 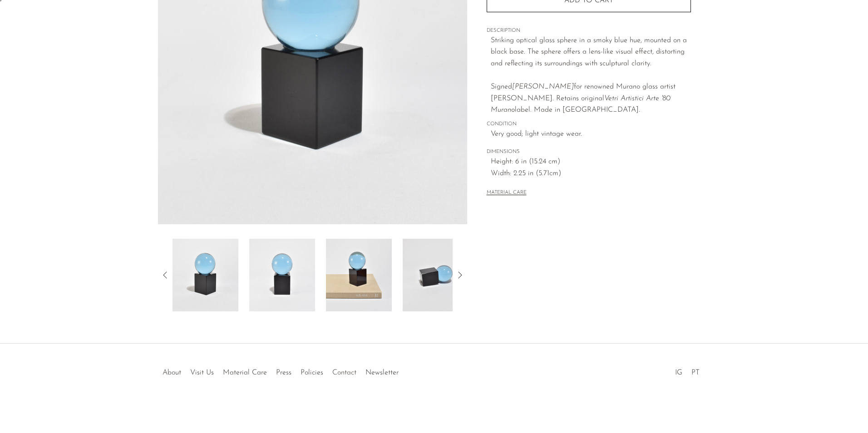 I want to click on span: Width: 2.25 in (5.71cm), so click(x=591, y=174).